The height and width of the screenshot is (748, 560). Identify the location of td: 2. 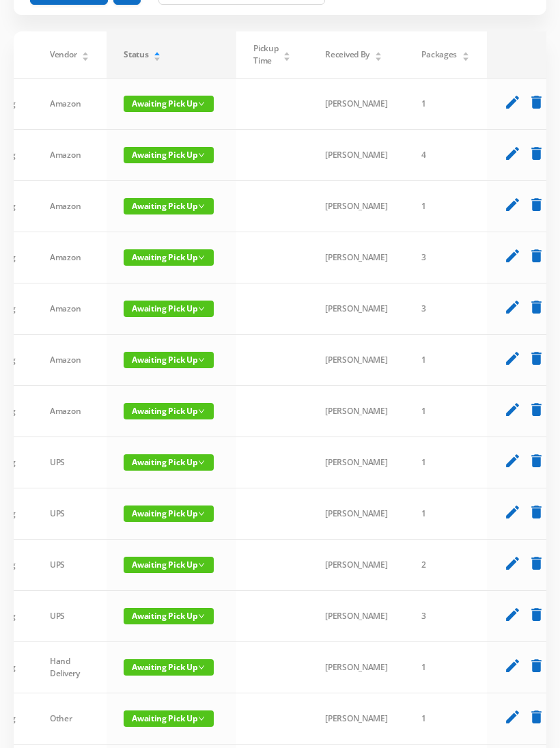
(445, 565).